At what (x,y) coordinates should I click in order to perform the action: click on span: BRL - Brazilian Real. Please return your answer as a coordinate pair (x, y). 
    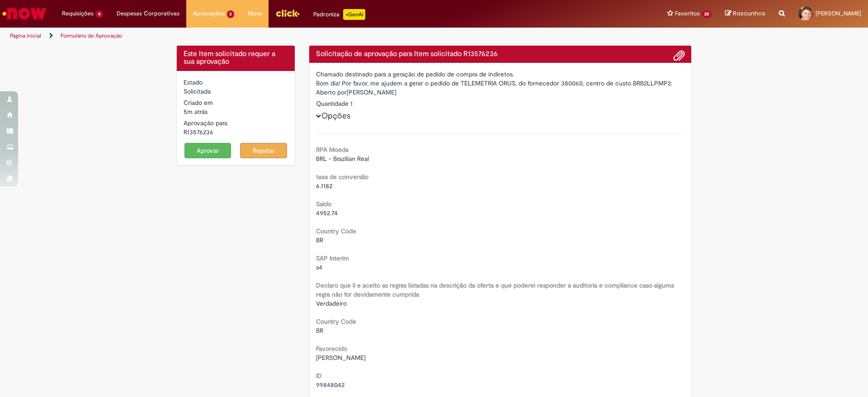
    Looking at the image, I should click on (342, 159).